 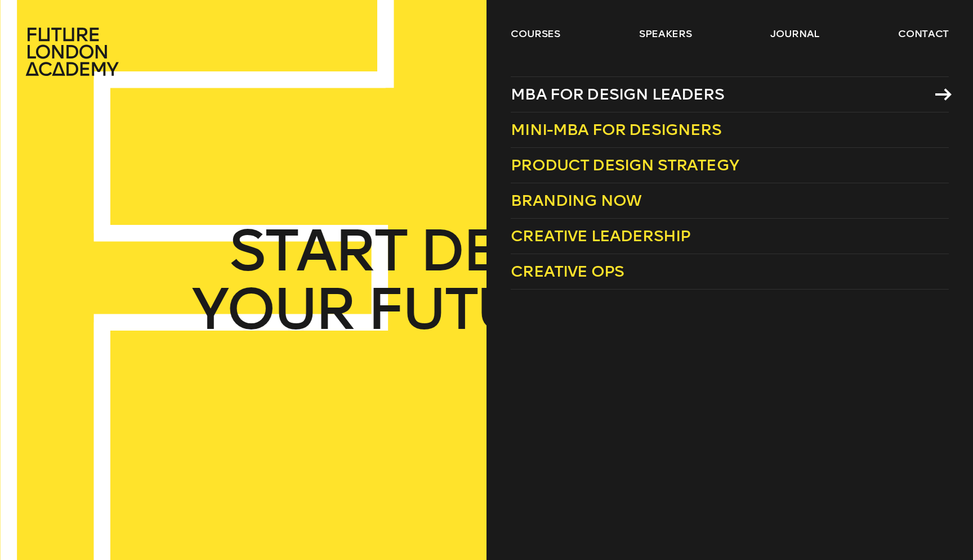 What do you see at coordinates (923, 34) in the screenshot?
I see `a: contact` at bounding box center [923, 34].